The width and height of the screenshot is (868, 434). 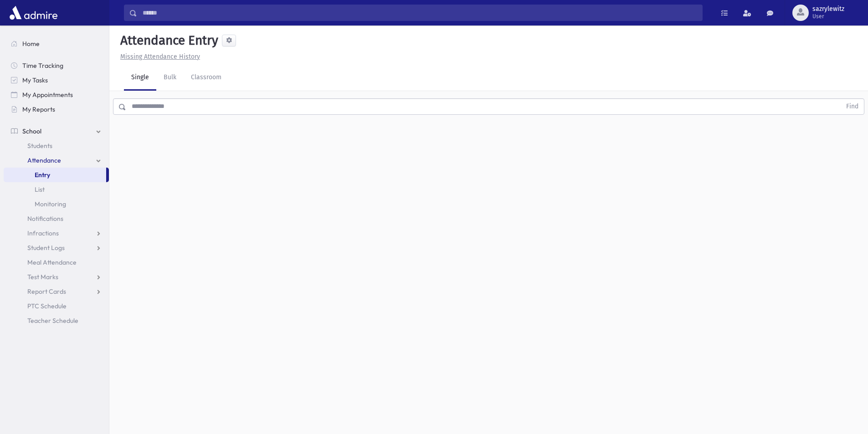 What do you see at coordinates (45, 218) in the screenshot?
I see `span: Notifications` at bounding box center [45, 218].